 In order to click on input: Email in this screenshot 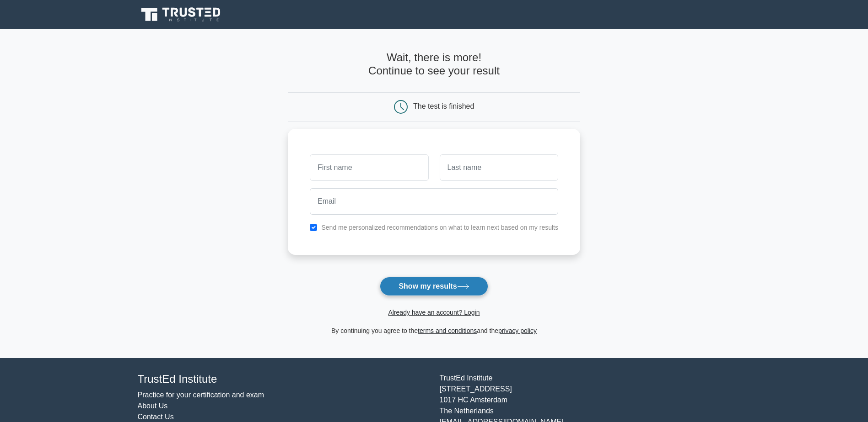, I will do `click(433, 201)`.